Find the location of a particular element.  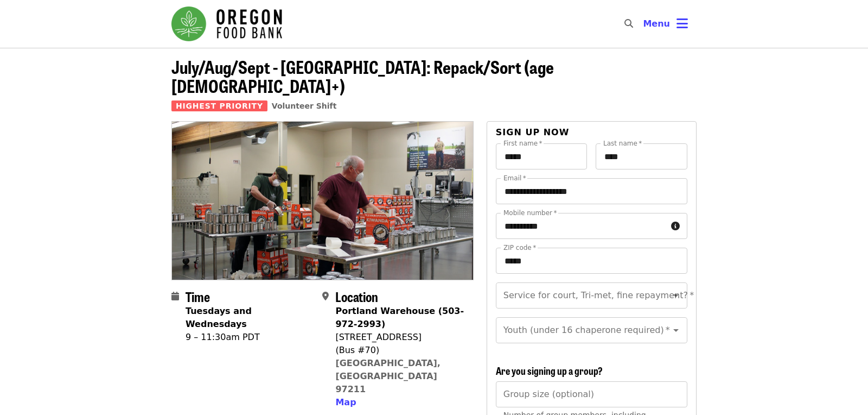

label: Email is located at coordinates (515, 178).